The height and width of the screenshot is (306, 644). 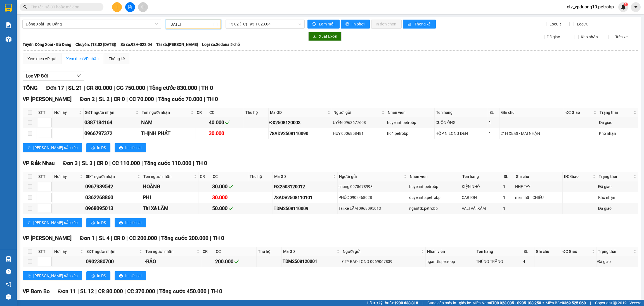 What do you see at coordinates (136, 45) in the screenshot?
I see `span: Số xe: 93H-023.04` at bounding box center [136, 45].